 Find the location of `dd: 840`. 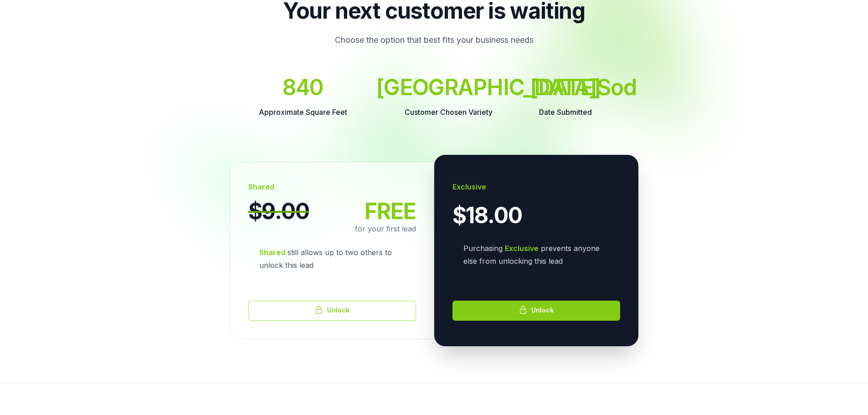

dd: 840 is located at coordinates (303, 87).